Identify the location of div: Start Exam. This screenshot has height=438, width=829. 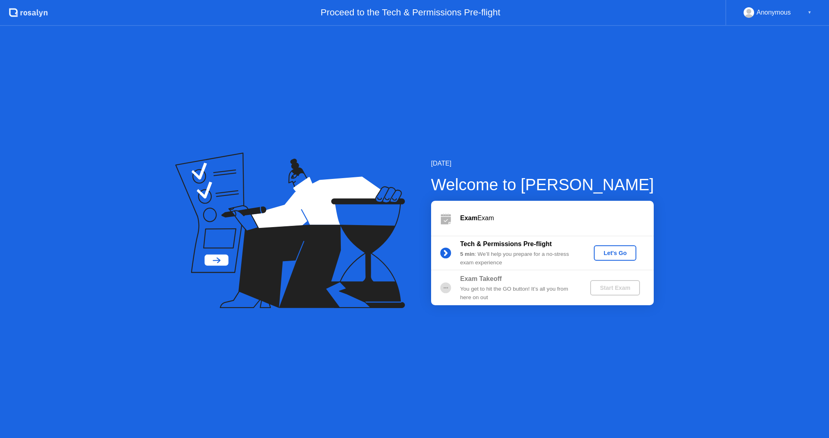
(615, 288).